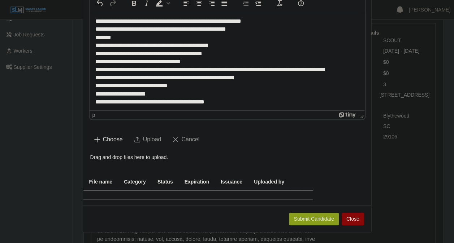  Describe the element at coordinates (313, 219) in the screenshot. I see `button: Submit Candidate` at that location.